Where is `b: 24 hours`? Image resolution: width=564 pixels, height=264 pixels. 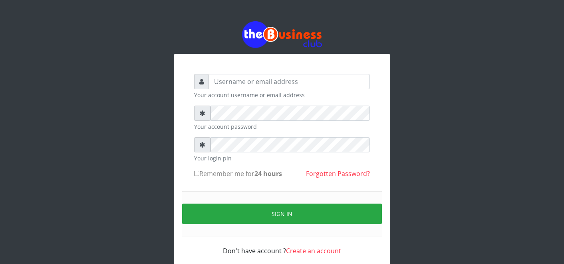 b: 24 hours is located at coordinates (268, 173).